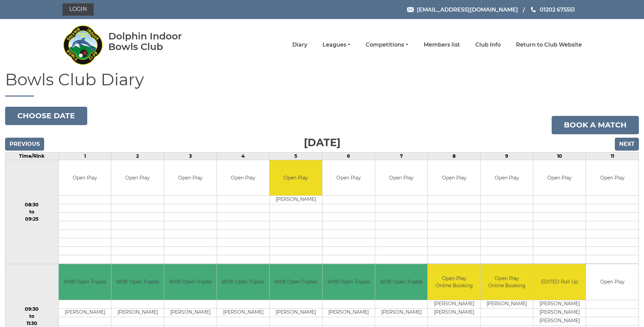  I want to click on a: Diary, so click(300, 45).